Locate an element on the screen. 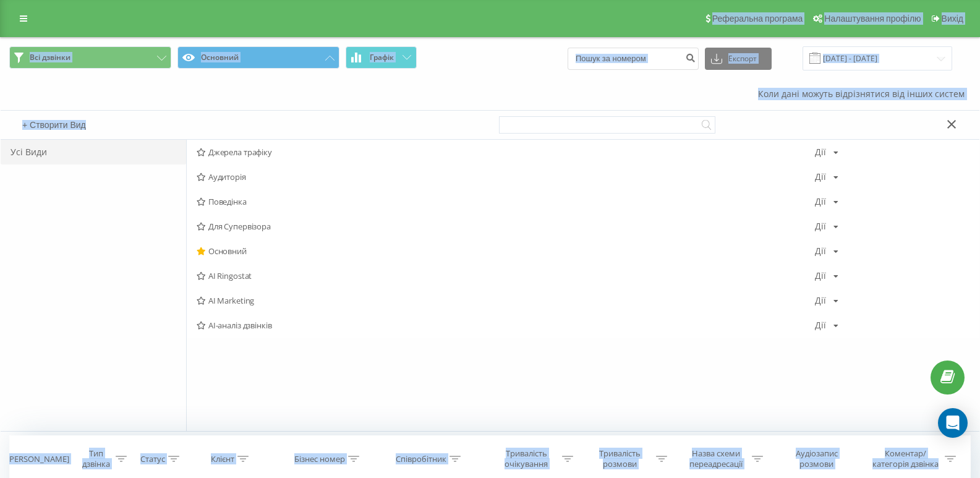  span: AI Marketing is located at coordinates (506, 300).